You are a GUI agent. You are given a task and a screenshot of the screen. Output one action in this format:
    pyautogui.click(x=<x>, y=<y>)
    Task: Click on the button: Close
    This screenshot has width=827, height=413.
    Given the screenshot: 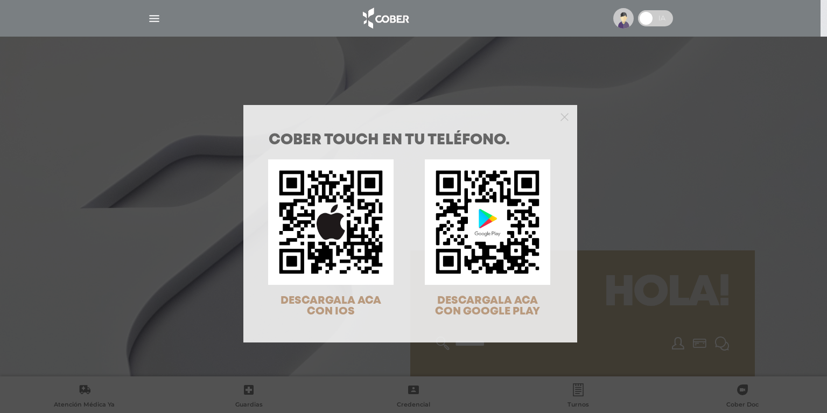 What is the action you would take?
    pyautogui.click(x=564, y=116)
    